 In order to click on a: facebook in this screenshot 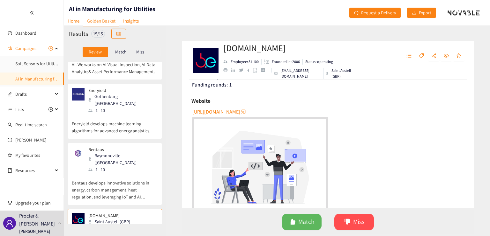, I will do `click(250, 70)`.